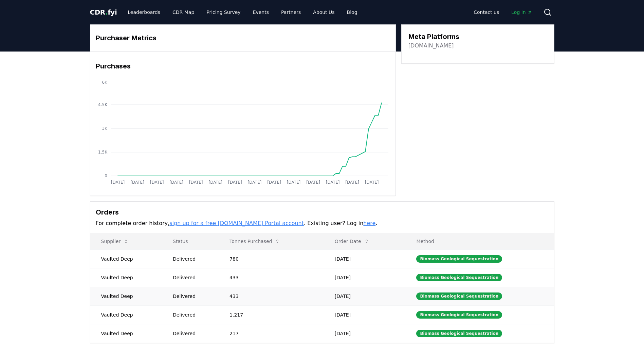 This screenshot has height=364, width=644. What do you see at coordinates (324, 12) in the screenshot?
I see `a: About Us` at bounding box center [324, 12].